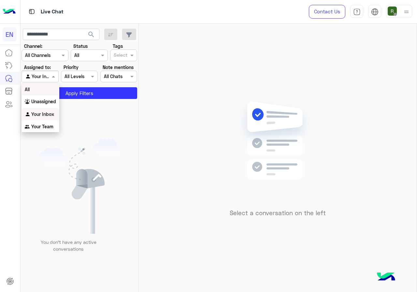  I want to click on label: Assigned to:, so click(37, 67).